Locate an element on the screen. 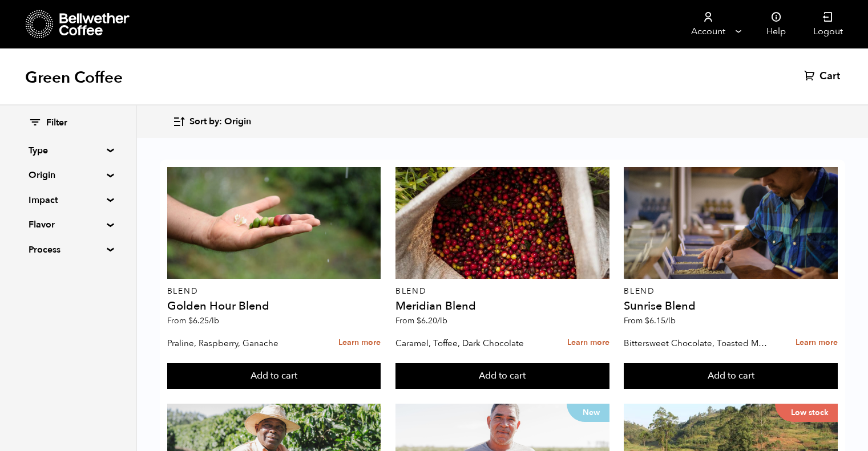 This screenshot has width=868, height=451. button: Sort by: Origin is located at coordinates (212, 121).